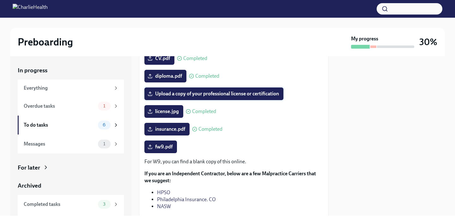 The image size is (455, 222). What do you see at coordinates (45, 42) in the screenshot?
I see `h2: Preboarding` at bounding box center [45, 42].